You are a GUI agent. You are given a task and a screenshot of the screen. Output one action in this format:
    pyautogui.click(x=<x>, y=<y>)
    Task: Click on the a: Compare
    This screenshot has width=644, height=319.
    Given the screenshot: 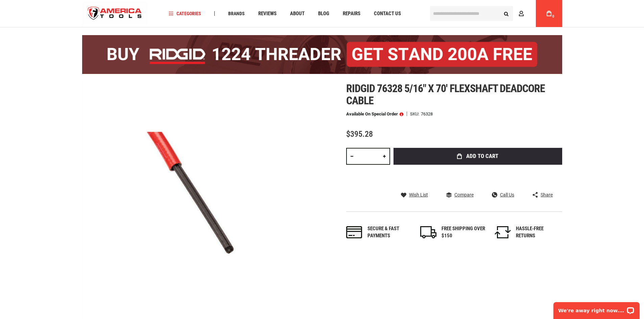 What is the action you would take?
    pyautogui.click(x=460, y=195)
    